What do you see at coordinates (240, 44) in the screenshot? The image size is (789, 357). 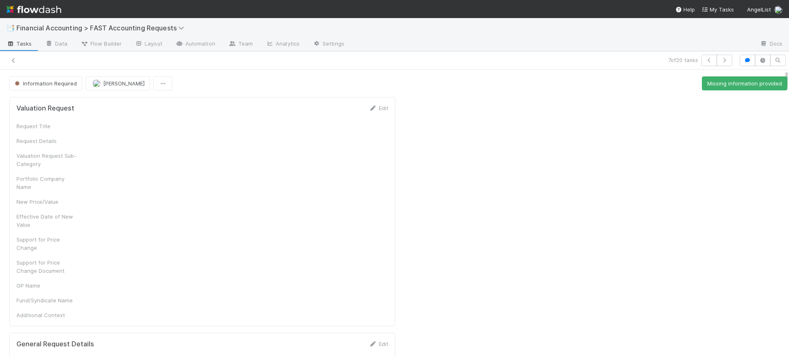 I see `a: Team` at bounding box center [240, 44].